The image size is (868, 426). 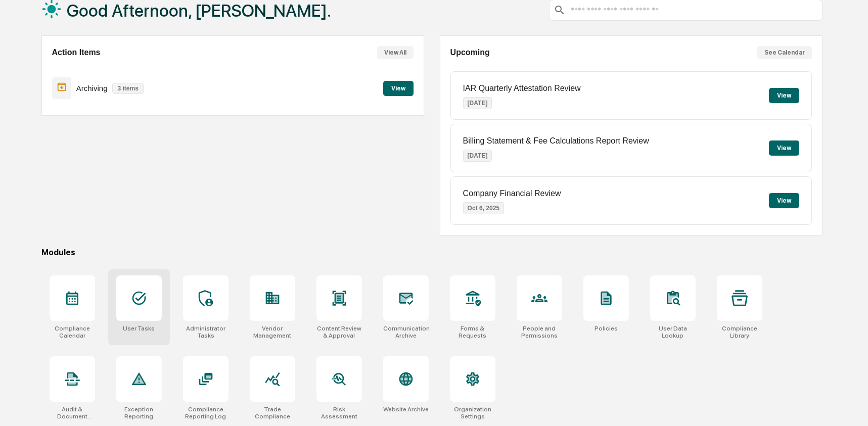 What do you see at coordinates (127, 89) in the screenshot?
I see `p: 3 items` at bounding box center [127, 89].